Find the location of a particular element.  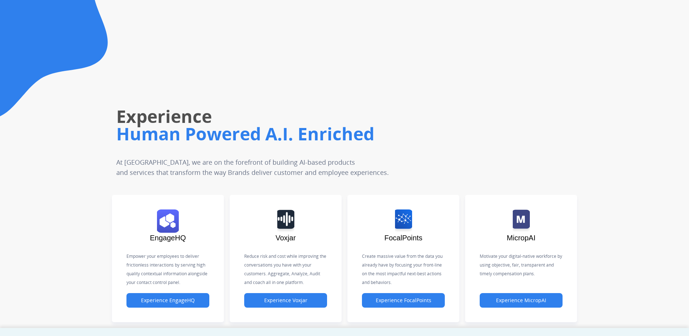

button: Experience FocalPoints is located at coordinates (403, 300).